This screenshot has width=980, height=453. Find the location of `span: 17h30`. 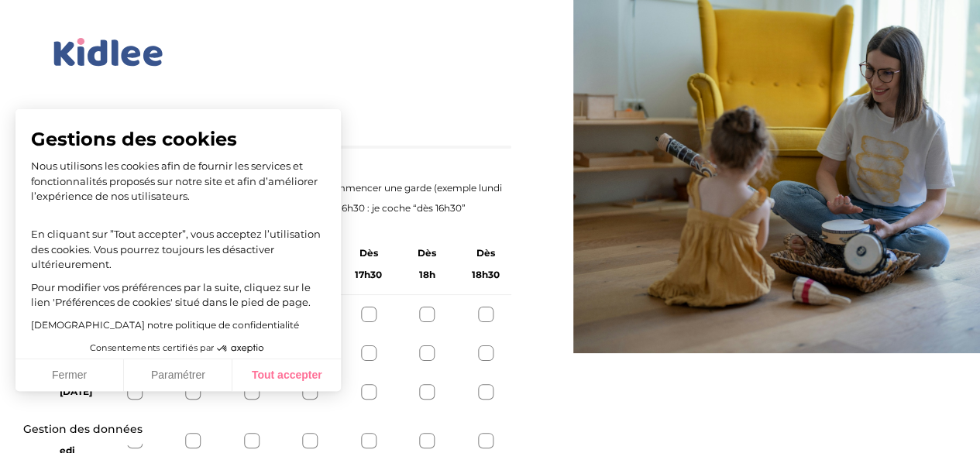

span: 17h30 is located at coordinates (368, 275).